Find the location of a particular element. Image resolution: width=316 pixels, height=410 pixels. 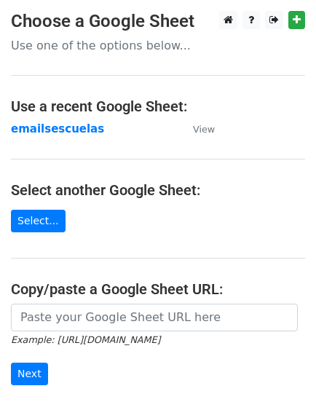

strong: emailsescuelas is located at coordinates (58, 129).